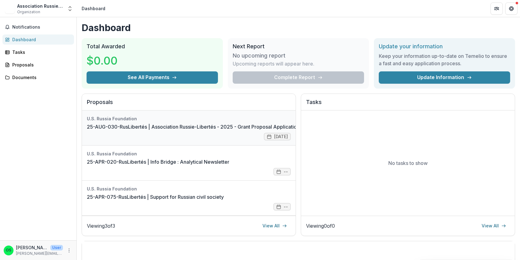 The height and width of the screenshot is (260, 520). What do you see at coordinates (93, 8) in the screenshot?
I see `nav: breadcrumb` at bounding box center [93, 8].